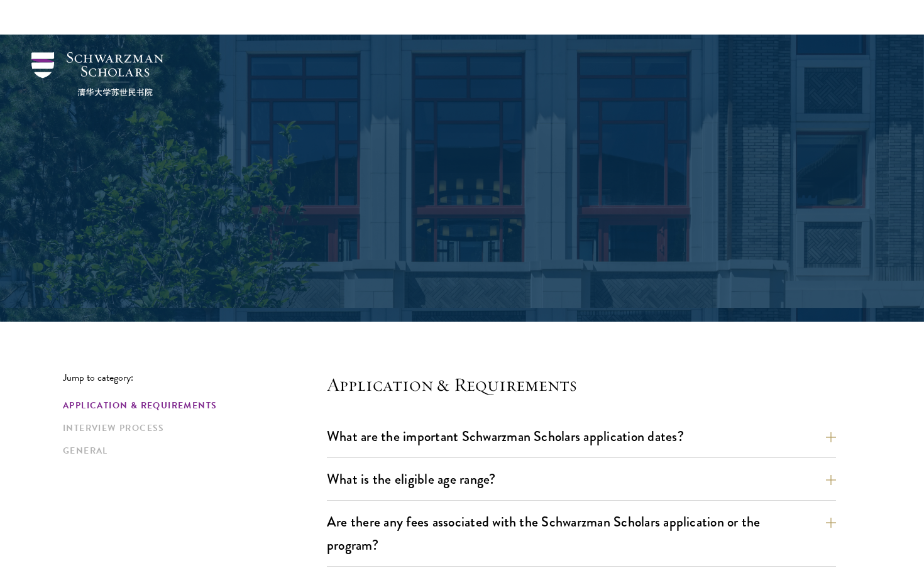 This screenshot has height=578, width=924. Describe the element at coordinates (581, 436) in the screenshot. I see `button: What are the important Schwarzman Scholars application dates?` at that location.